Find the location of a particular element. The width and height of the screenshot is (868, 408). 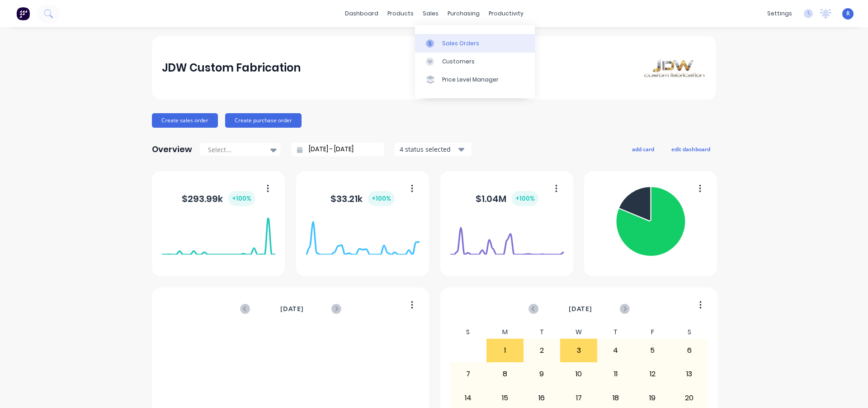

div: Price Level Manager is located at coordinates (470, 80).